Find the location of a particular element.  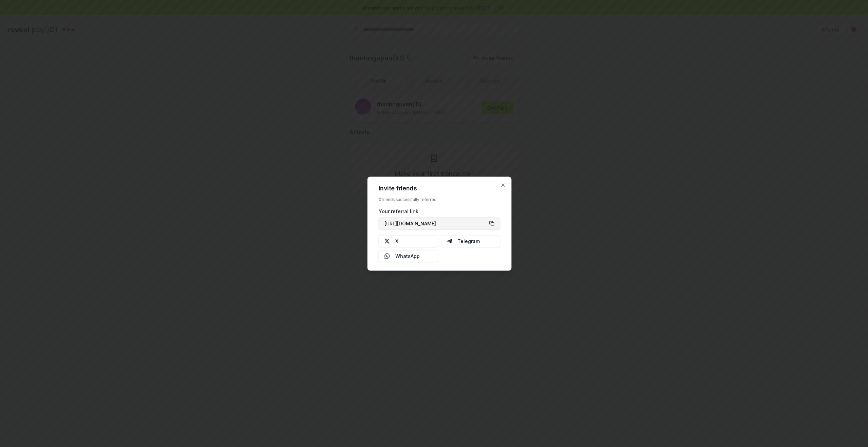

img: Whatsapp is located at coordinates (387, 256).